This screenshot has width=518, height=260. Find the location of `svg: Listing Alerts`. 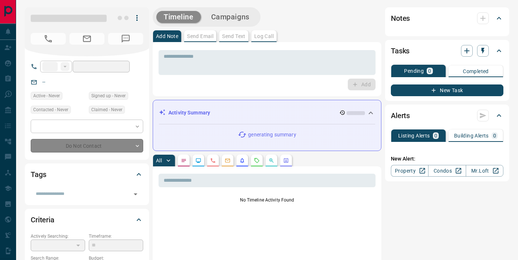

svg: Listing Alerts is located at coordinates (242, 160).